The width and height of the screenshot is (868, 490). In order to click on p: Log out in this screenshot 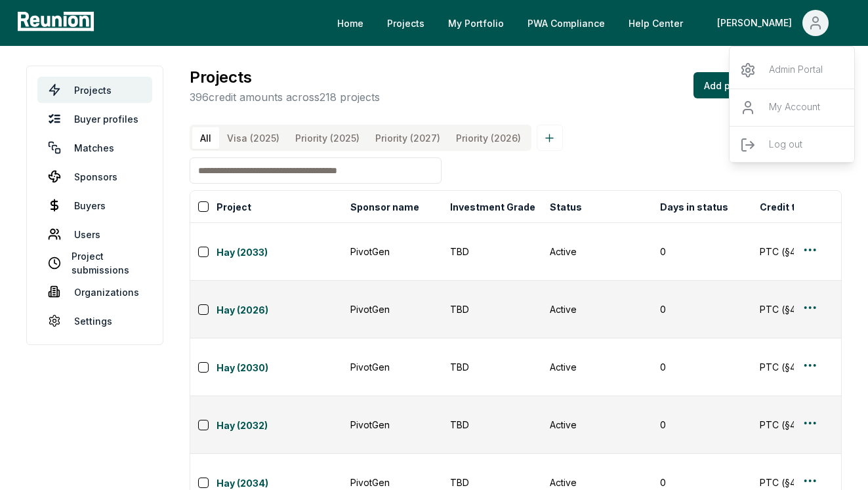, I will do `click(786, 145)`.